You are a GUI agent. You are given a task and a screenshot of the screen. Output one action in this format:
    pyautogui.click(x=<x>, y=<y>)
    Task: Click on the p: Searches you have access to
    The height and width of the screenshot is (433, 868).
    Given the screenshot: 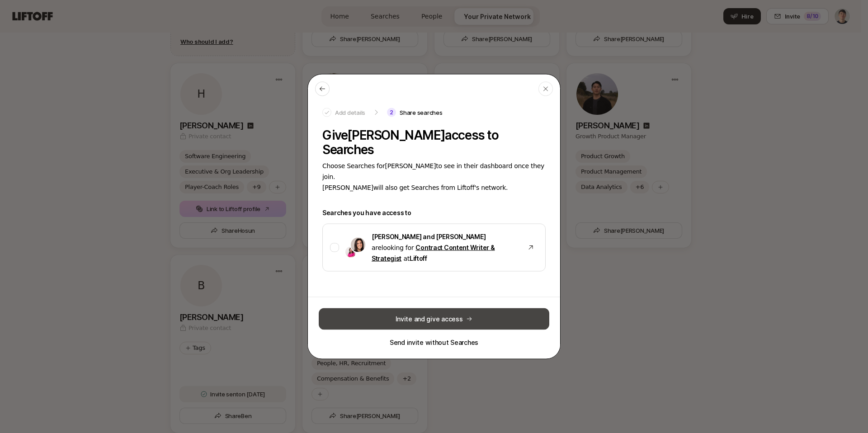 What is the action you would take?
    pyautogui.click(x=434, y=213)
    